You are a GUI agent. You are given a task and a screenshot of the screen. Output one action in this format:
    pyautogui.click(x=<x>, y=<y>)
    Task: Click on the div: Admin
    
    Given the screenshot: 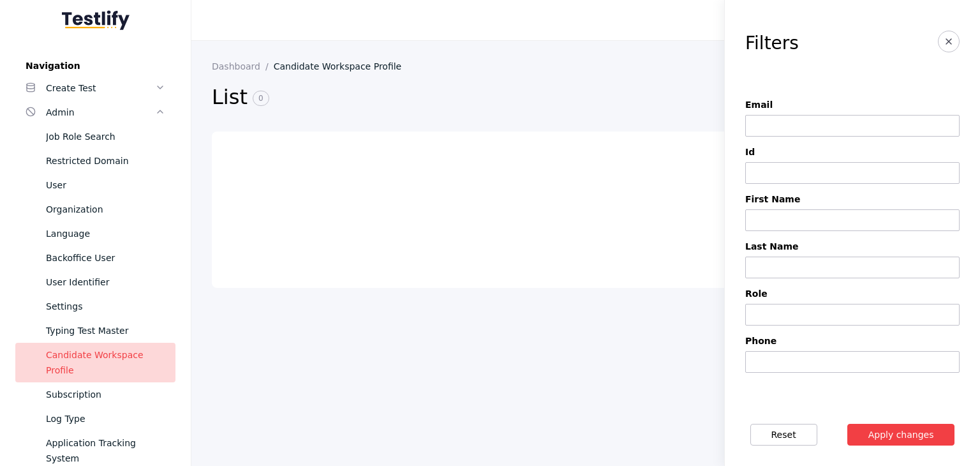 What is the action you would take?
    pyautogui.click(x=100, y=112)
    